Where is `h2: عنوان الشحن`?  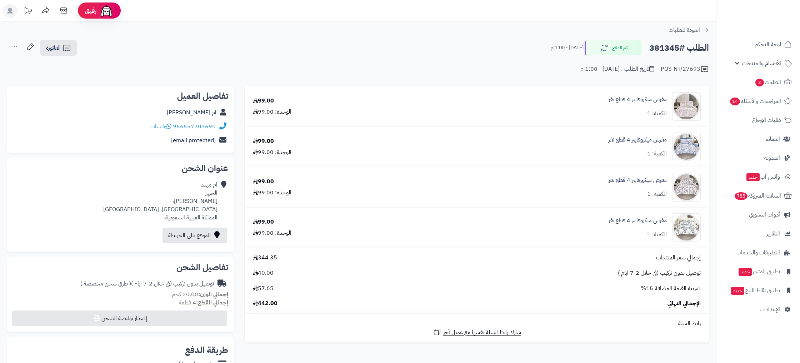
h2: عنوان الشحن is located at coordinates (120, 168).